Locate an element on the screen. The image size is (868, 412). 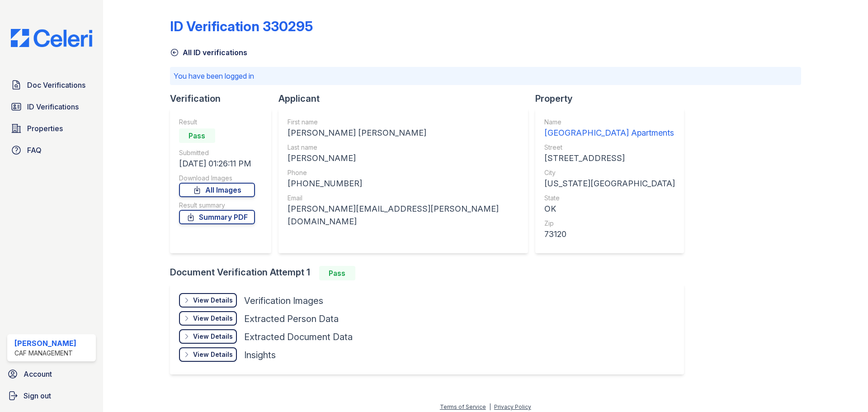
span: Sign out is located at coordinates (38, 396).